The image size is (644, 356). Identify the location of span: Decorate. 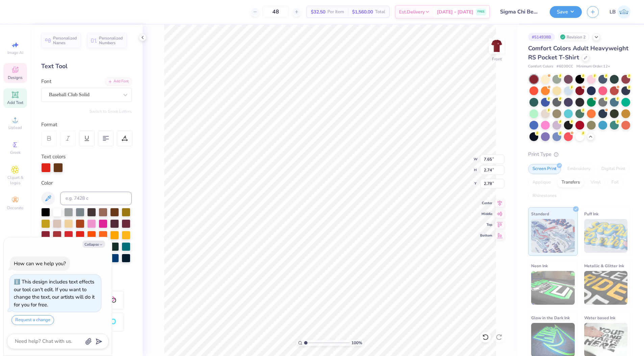
(15, 208).